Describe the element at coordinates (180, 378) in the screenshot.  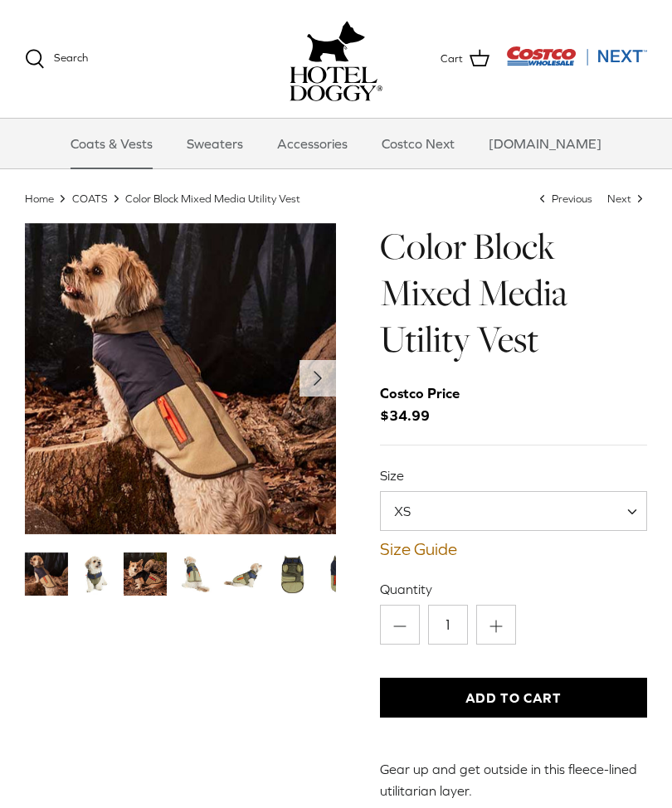
I see `a: Show Gallery` at that location.